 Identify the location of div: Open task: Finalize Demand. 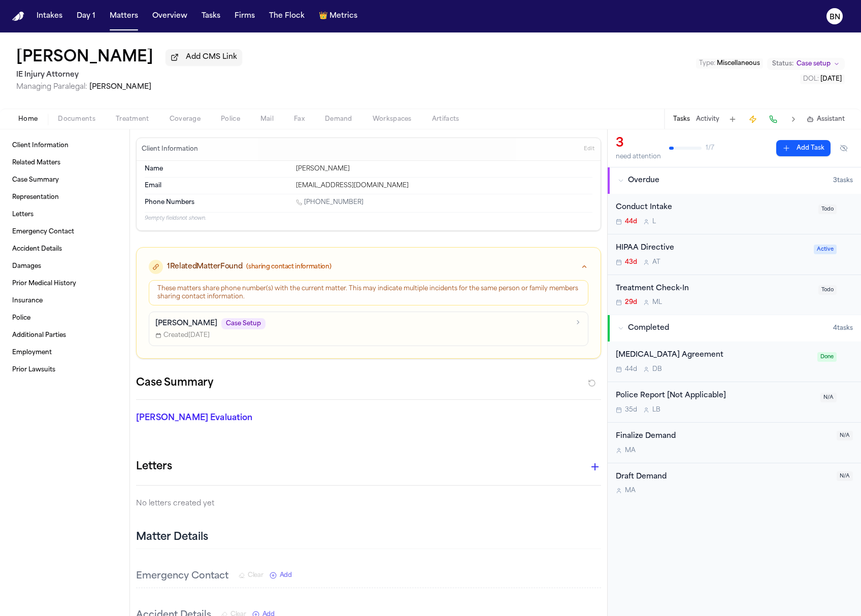
(734, 443).